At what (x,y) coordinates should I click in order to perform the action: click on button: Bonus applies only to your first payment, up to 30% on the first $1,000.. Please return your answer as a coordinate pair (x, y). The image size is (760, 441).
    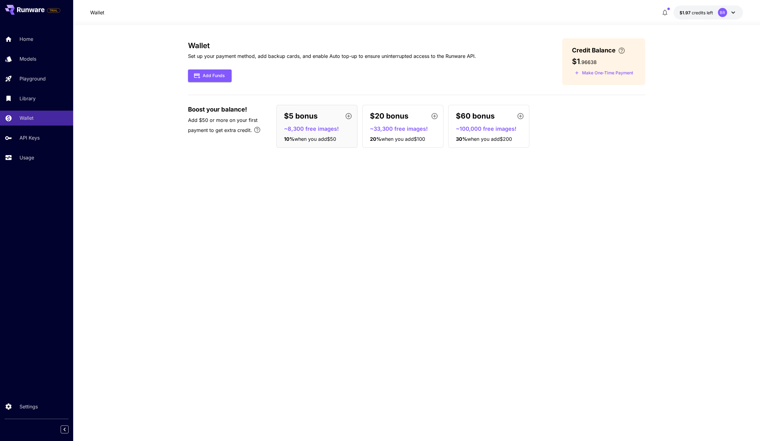
    Looking at the image, I should click on (257, 130).